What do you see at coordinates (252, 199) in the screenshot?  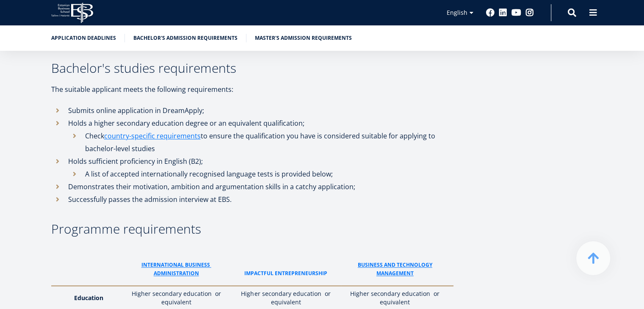 I see `li: Successfully passes the admission interview at EBS.` at bounding box center [252, 199].